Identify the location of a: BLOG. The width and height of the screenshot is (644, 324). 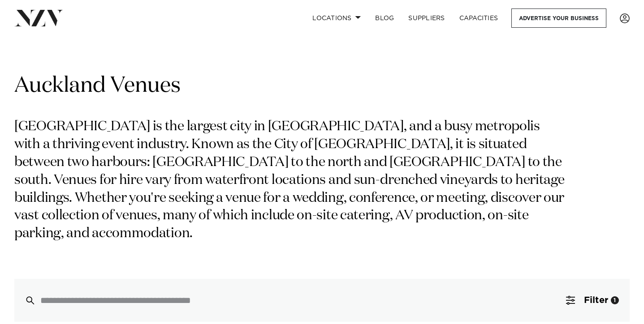
(384, 18).